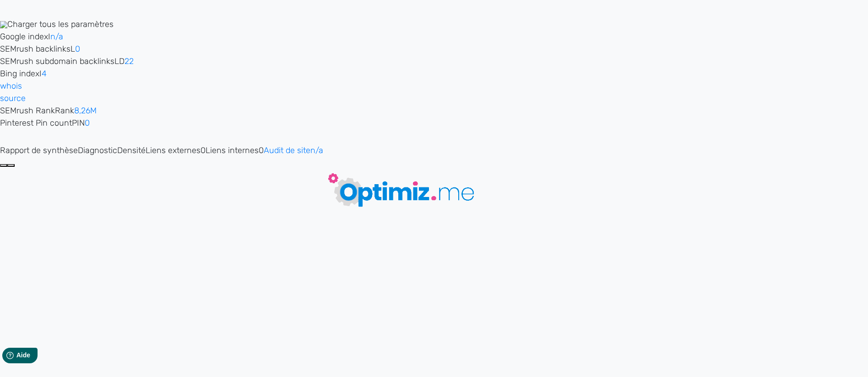  What do you see at coordinates (129, 61) in the screenshot?
I see `a: 22` at bounding box center [129, 61].